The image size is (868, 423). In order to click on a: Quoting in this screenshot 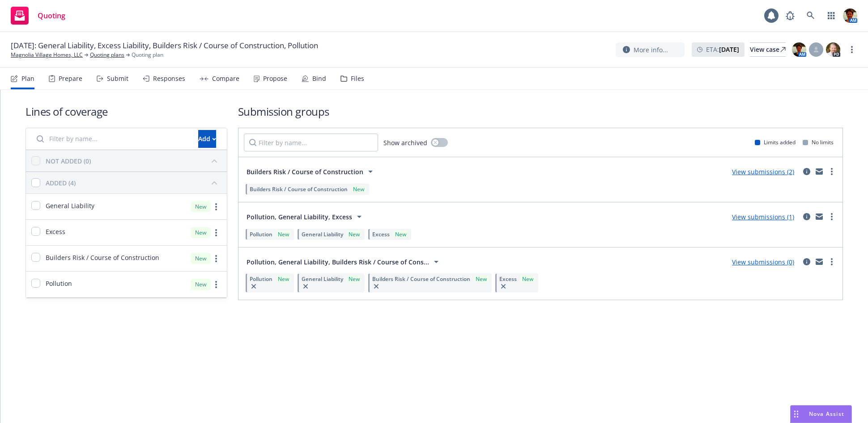, I will do `click(38, 16)`.